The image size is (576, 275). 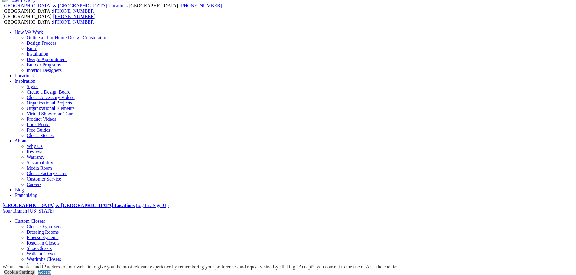 I want to click on a: Why Us, so click(x=34, y=146).